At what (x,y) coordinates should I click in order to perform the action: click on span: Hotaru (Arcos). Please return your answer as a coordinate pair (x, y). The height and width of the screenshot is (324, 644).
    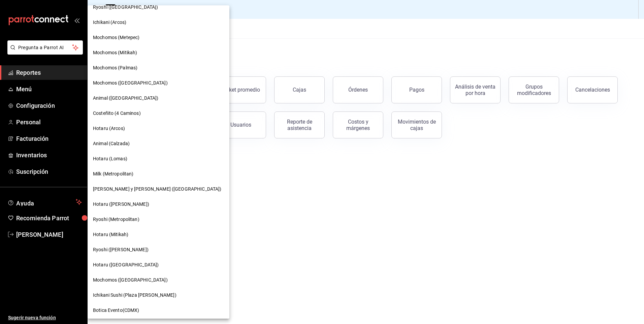
    Looking at the image, I should click on (109, 128).